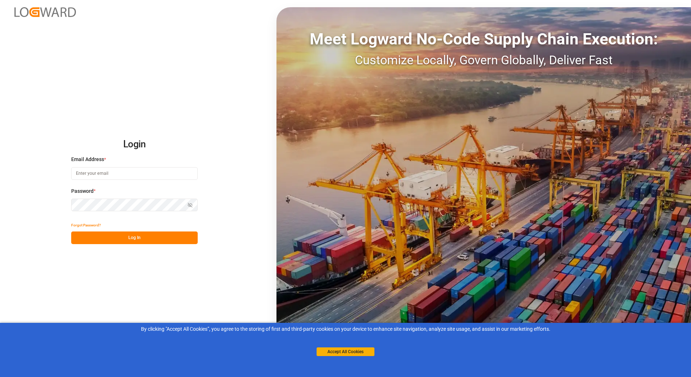 This screenshot has height=377, width=691. Describe the element at coordinates (135, 238) in the screenshot. I see `button: Log In` at that location.